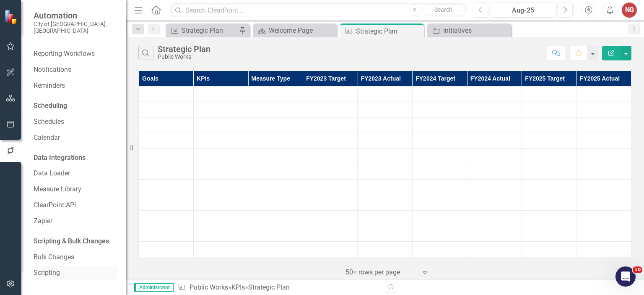  Describe the element at coordinates (184, 57) in the screenshot. I see `div: Public Works` at that location.